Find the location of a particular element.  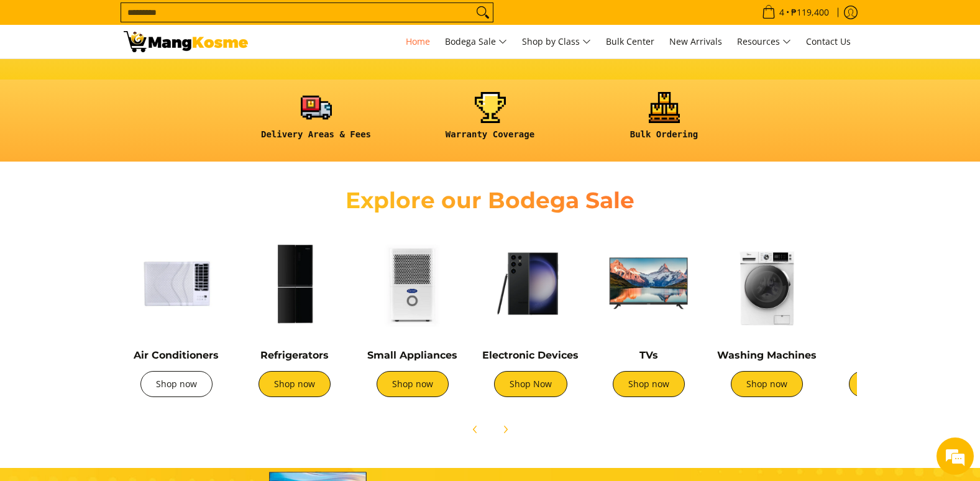

a: Shop by Class is located at coordinates (556, 42).